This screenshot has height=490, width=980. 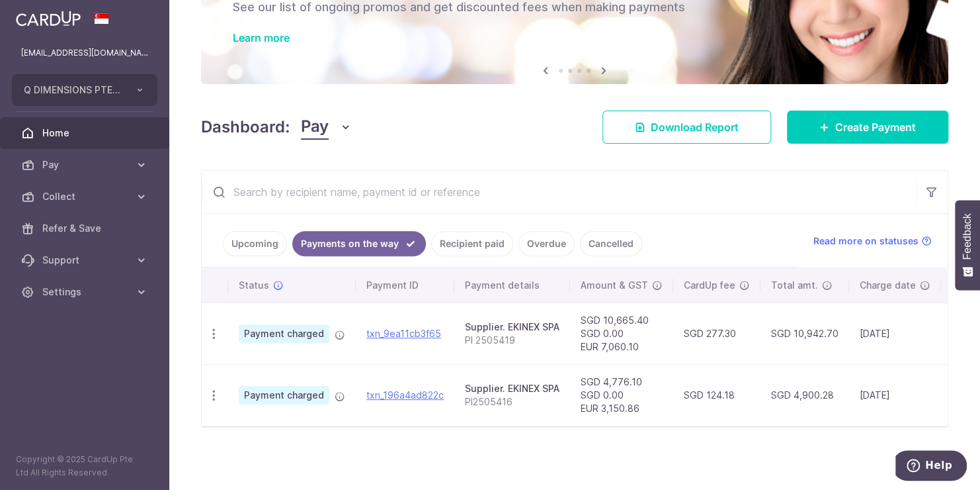 I want to click on span: Download Report, so click(x=695, y=127).